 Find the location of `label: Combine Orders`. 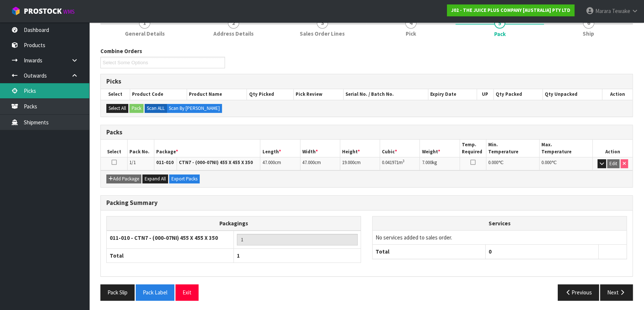

label: Combine Orders is located at coordinates (121, 51).